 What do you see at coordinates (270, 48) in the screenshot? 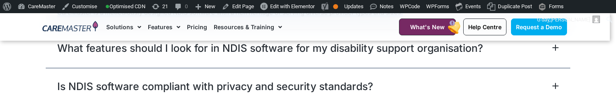
I see `a: What features should I look for in NDIS software for my disability support organisation?` at bounding box center [270, 48].